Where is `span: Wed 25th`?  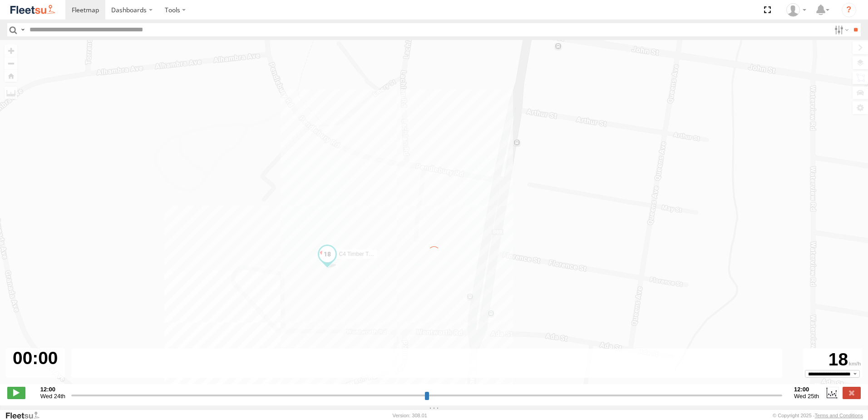 span: Wed 25th is located at coordinates (806, 395).